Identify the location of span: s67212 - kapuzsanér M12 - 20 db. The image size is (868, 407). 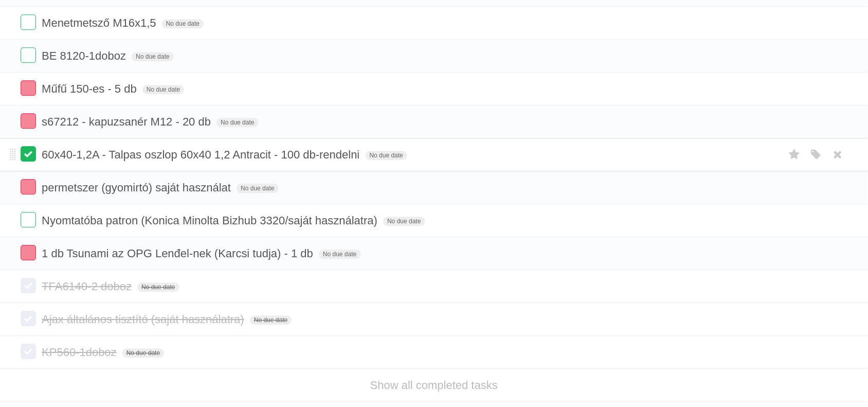
(128, 121).